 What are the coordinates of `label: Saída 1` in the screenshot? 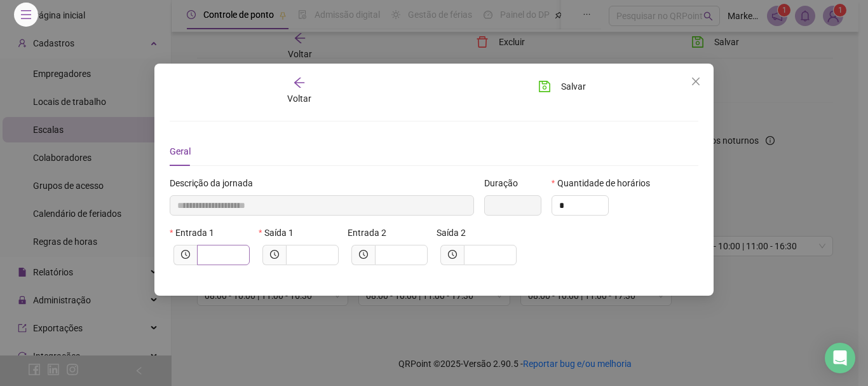 It's located at (280, 233).